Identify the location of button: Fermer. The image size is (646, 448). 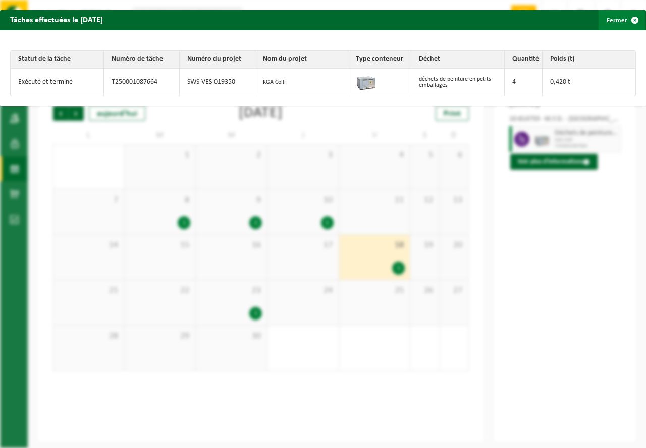
(622, 20).